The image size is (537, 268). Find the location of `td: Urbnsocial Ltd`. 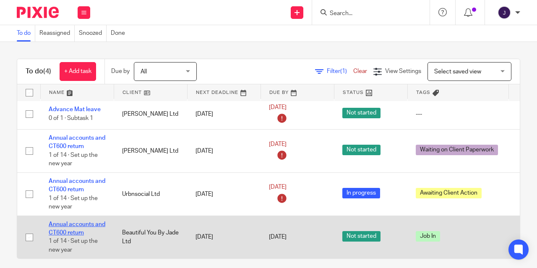

td: Urbnsocial Ltd is located at coordinates (150, 194).